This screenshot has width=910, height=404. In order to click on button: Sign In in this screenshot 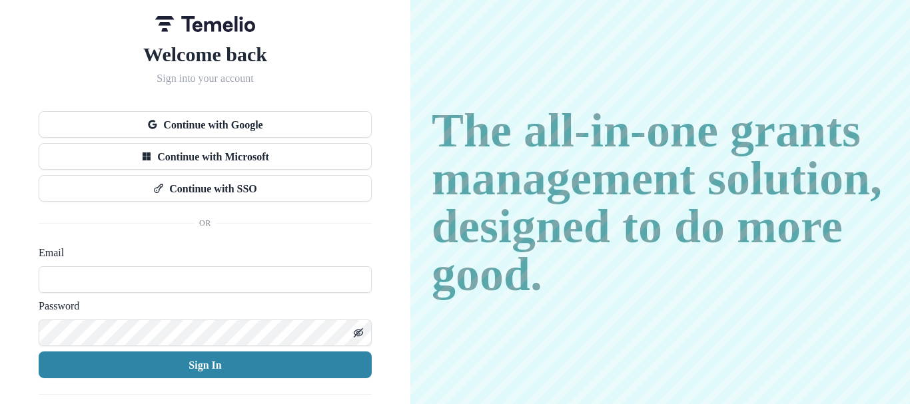, I will do `click(205, 365)`.